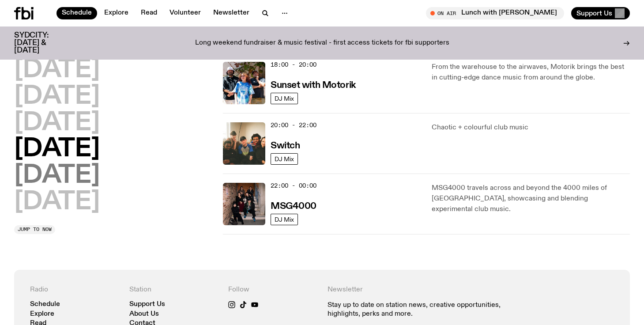 The image size is (644, 325). What do you see at coordinates (294, 64) in the screenshot?
I see `span: 18:00 - 20:00` at bounding box center [294, 64].